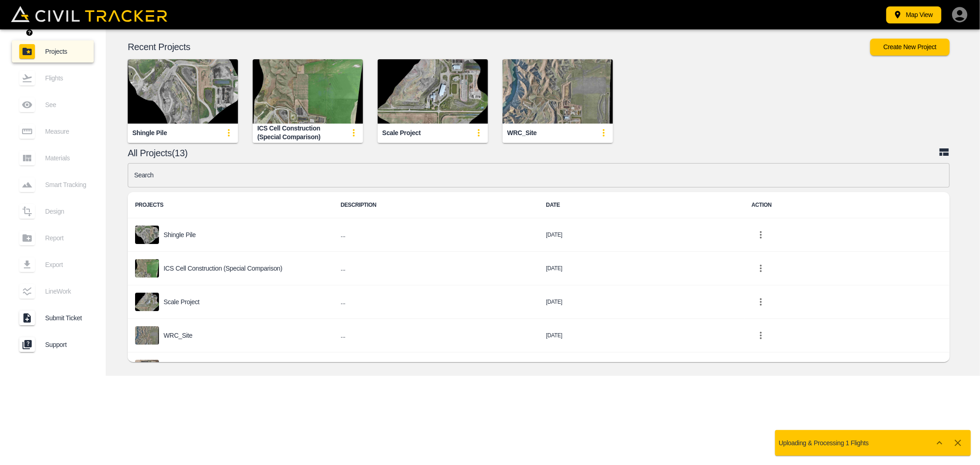 The height and width of the screenshot is (465, 980). I want to click on img: ICS Cell Construction (Special Comparison), so click(308, 91).